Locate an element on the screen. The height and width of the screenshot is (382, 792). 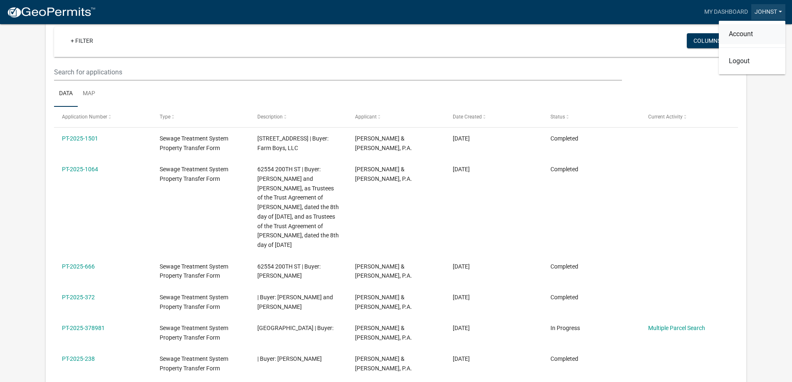
div: Johnst is located at coordinates (753, 47).